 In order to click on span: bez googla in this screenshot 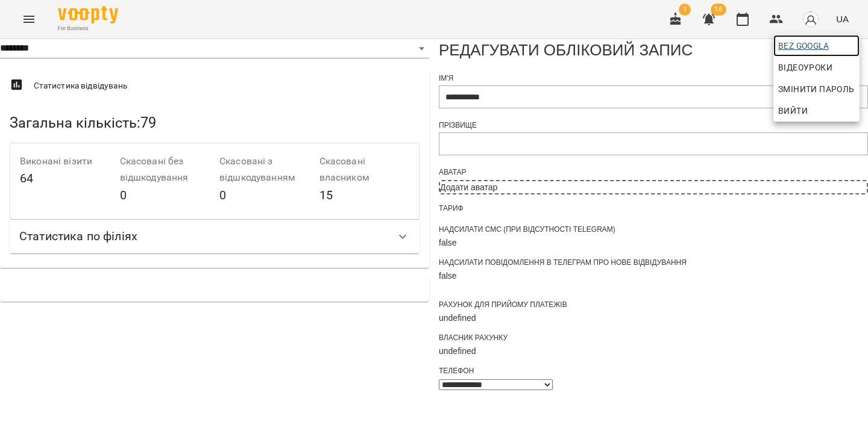, I will do `click(816, 46)`.